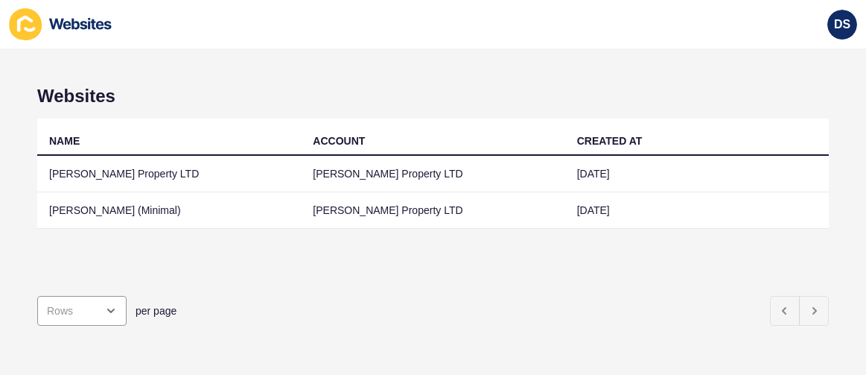 This screenshot has height=375, width=866. I want to click on div: NAME, so click(64, 141).